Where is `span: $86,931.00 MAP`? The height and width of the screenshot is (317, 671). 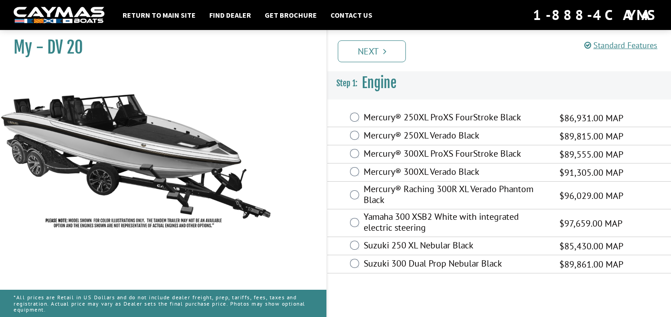 span: $86,931.00 MAP is located at coordinates (591, 118).